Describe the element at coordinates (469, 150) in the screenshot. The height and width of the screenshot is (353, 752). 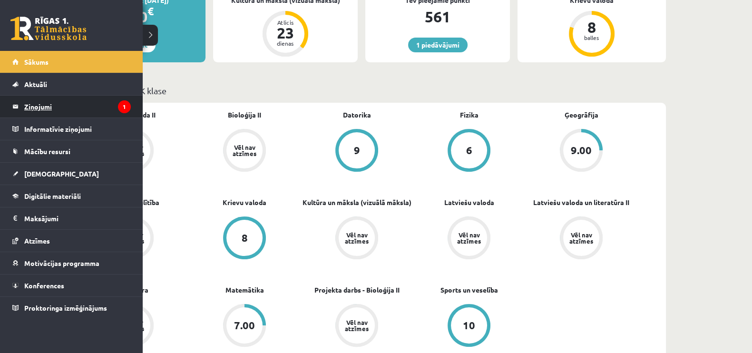
I see `div: 6` at that location.